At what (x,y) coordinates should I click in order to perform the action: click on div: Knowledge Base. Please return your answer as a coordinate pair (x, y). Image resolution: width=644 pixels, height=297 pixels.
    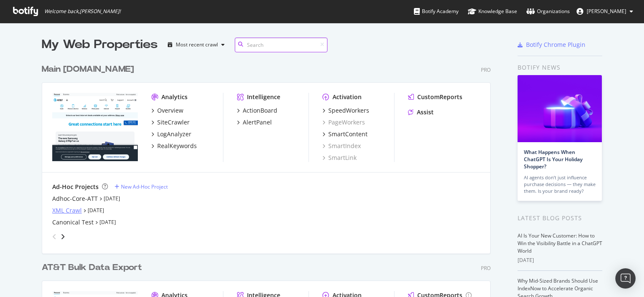
    Looking at the image, I should click on (492, 11).